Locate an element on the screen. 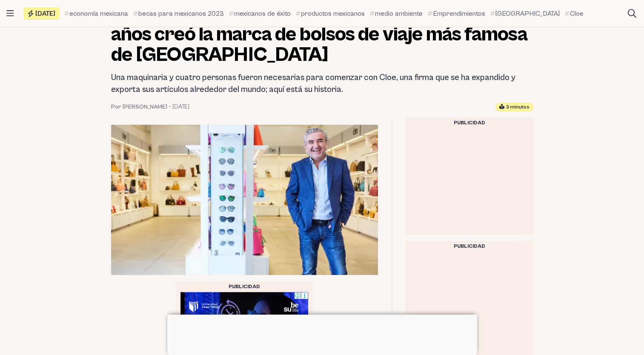  time: 7 diciembre, 2023 09:22 is located at coordinates (181, 107).